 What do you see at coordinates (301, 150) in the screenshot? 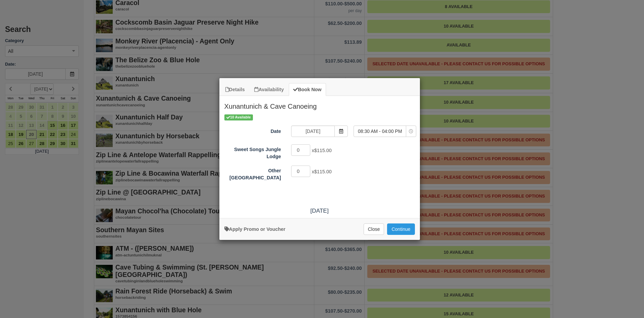
I see `input: Sweet Songs Jungle Lodge` at bounding box center [301, 150].